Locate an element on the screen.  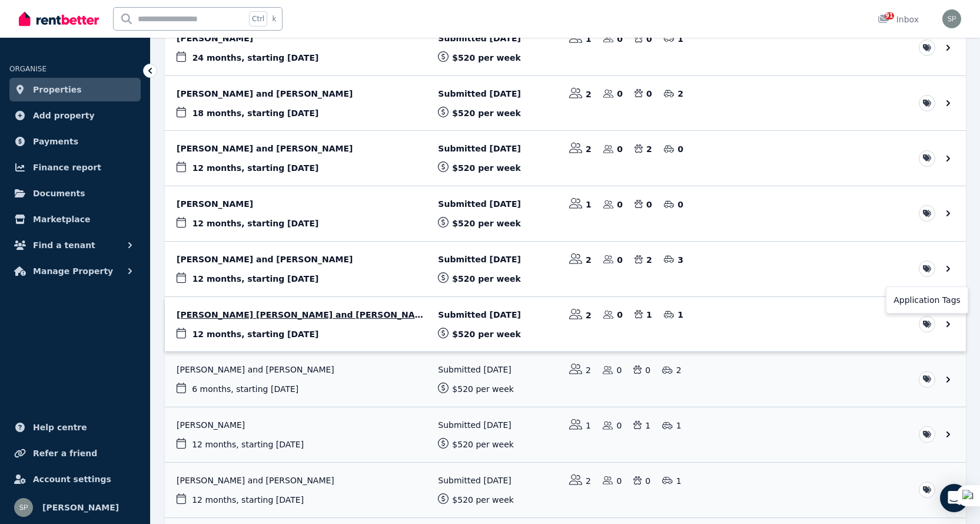
a: Documents is located at coordinates (75, 193).